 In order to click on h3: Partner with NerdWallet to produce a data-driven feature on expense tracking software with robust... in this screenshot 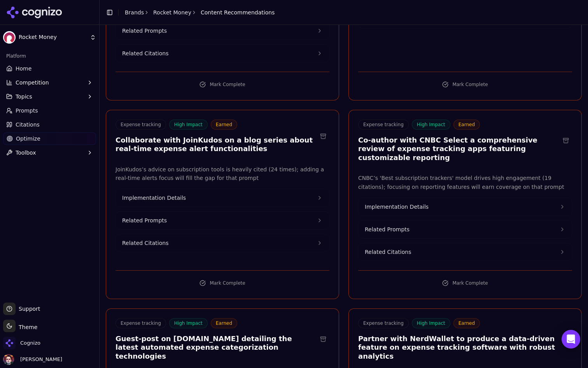, I will do `click(459, 348)`.